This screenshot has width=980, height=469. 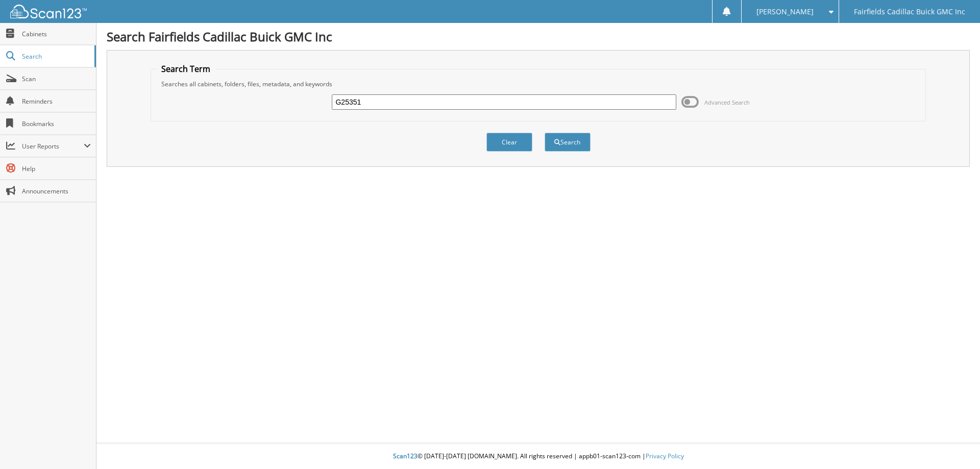 I want to click on span: Help, so click(x=56, y=168).